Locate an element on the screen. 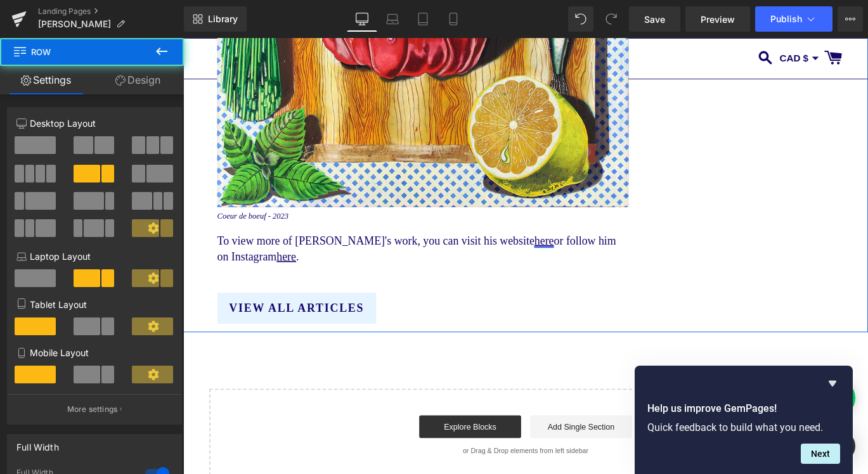 The image size is (868, 474). a: View all Articles is located at coordinates (127, 302).